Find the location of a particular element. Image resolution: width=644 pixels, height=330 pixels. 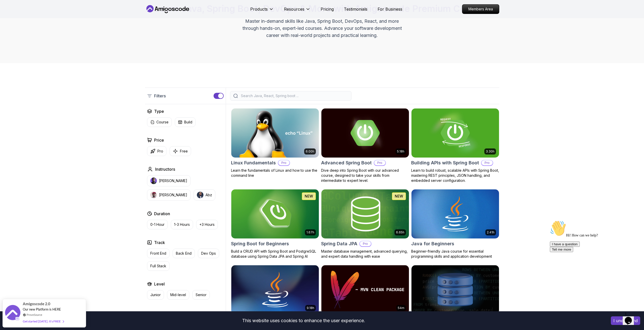

p: Free is located at coordinates (184, 151).